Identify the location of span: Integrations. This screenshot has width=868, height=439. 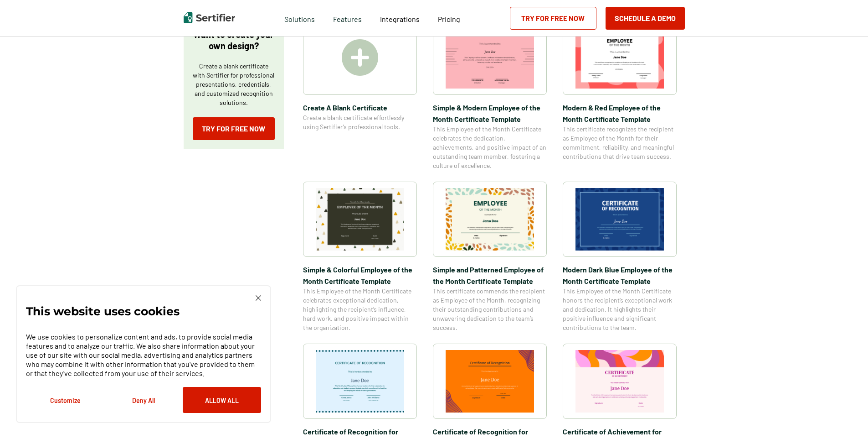
(400, 19).